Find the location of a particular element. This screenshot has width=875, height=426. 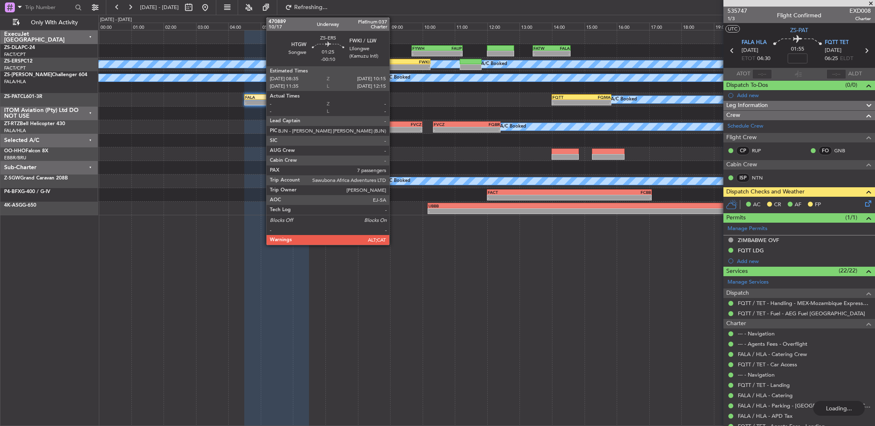

span: (0/0) is located at coordinates (851, 85).